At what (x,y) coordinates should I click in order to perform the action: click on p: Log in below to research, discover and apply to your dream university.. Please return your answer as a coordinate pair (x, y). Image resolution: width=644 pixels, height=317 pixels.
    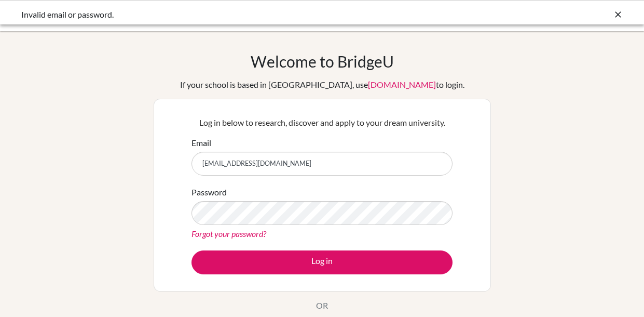
    Looking at the image, I should click on (321, 123).